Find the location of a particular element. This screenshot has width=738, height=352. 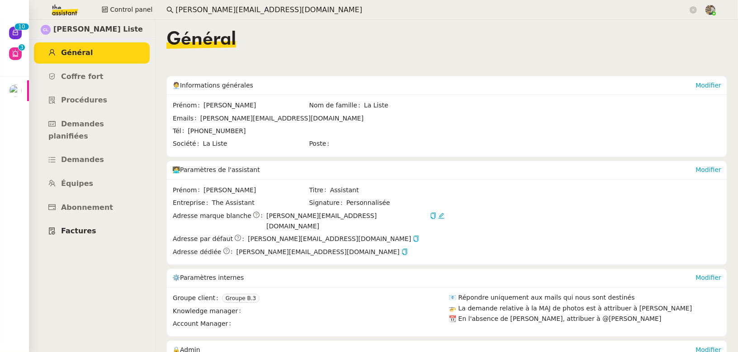

span: Abonnement is located at coordinates (87, 207).